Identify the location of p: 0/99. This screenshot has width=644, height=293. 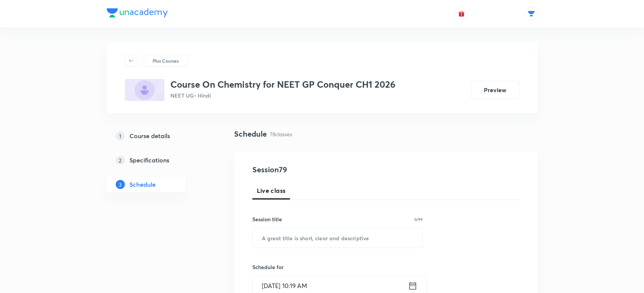
(419, 219).